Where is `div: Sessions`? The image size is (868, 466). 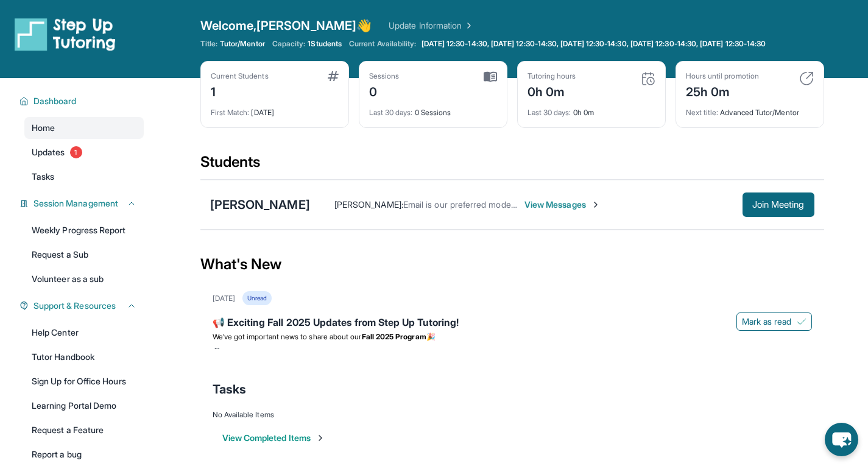
div: Sessions is located at coordinates (384, 76).